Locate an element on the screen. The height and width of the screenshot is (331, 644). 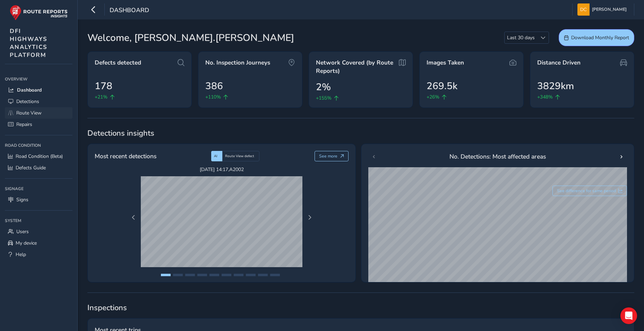
button: Page 7 is located at coordinates (239, 275).